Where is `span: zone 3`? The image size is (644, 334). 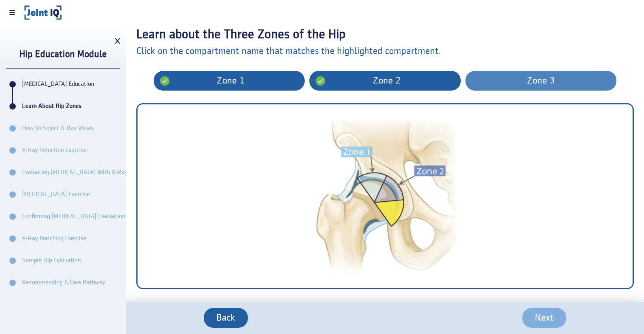 span: zone 3 is located at coordinates (541, 81).